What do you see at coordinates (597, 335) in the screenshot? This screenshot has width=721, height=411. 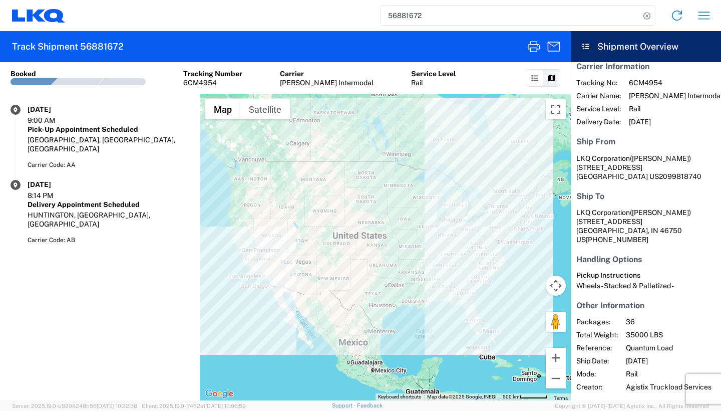 I see `span: Total Weight:` at bounding box center [597, 335].